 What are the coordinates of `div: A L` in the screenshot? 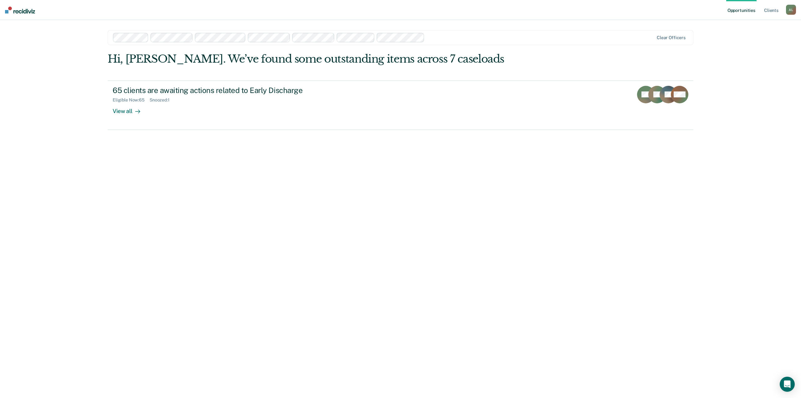 It's located at (791, 10).